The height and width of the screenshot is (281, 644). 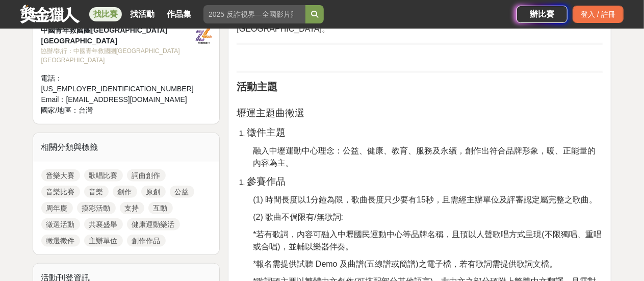 I want to click on a: 辦比賽, so click(x=542, y=14).